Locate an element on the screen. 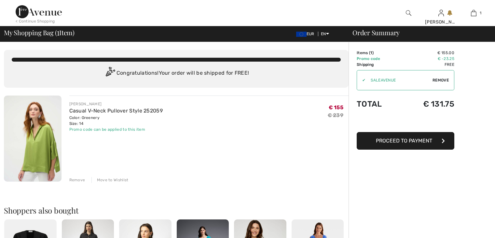  td: Promo code is located at coordinates (379, 59).